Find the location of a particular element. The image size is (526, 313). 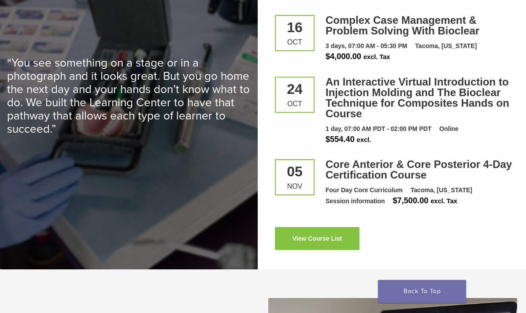

span: $7,500.00 is located at coordinates (410, 201).